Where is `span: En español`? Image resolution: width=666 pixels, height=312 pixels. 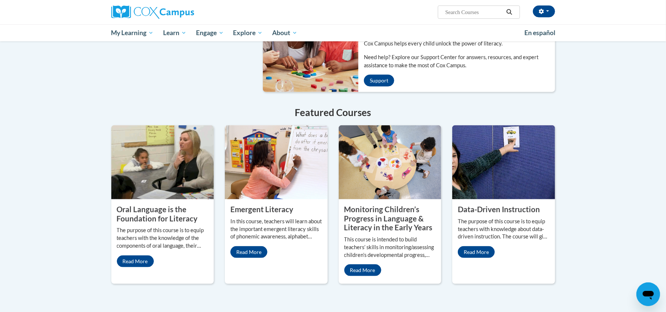 span: En español is located at coordinates (540, 33).